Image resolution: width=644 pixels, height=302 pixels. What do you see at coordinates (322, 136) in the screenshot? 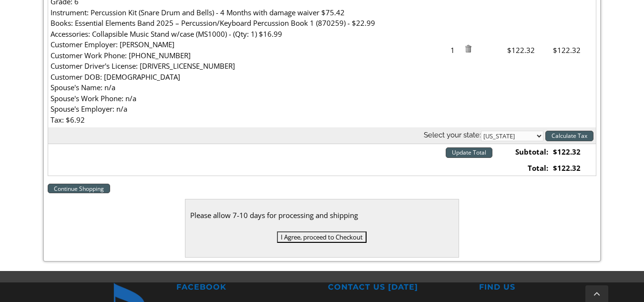
I see `th: Select your state:` at bounding box center [322, 136].